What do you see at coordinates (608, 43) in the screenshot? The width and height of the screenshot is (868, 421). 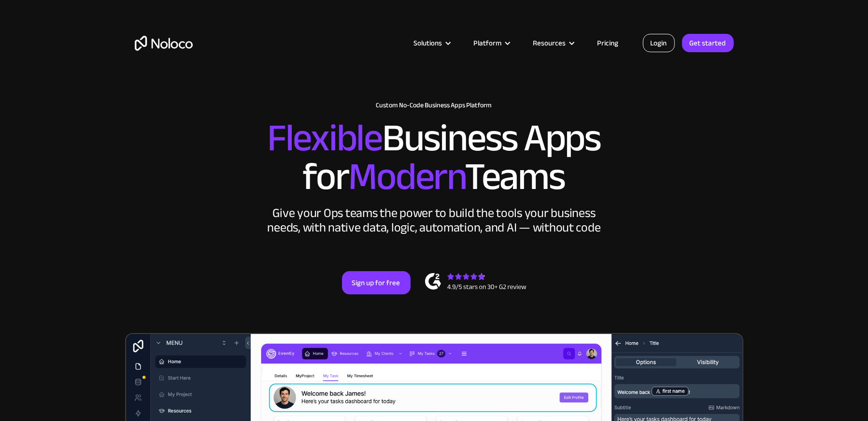 I see `a: Pricing` at bounding box center [608, 43].